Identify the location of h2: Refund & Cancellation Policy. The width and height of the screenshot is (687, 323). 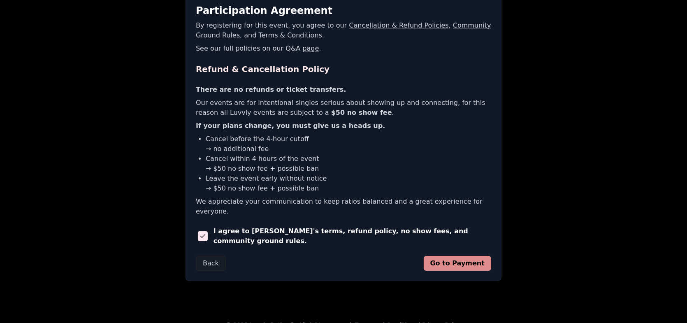
(344, 69).